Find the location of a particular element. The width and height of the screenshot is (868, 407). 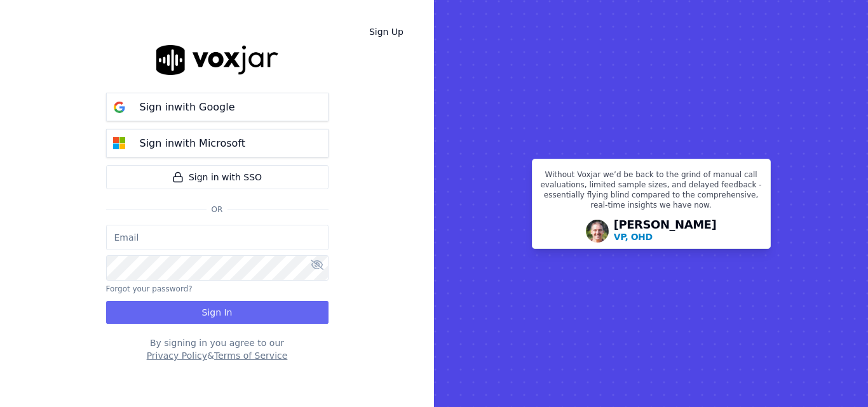

span: Or is located at coordinates (217, 210).